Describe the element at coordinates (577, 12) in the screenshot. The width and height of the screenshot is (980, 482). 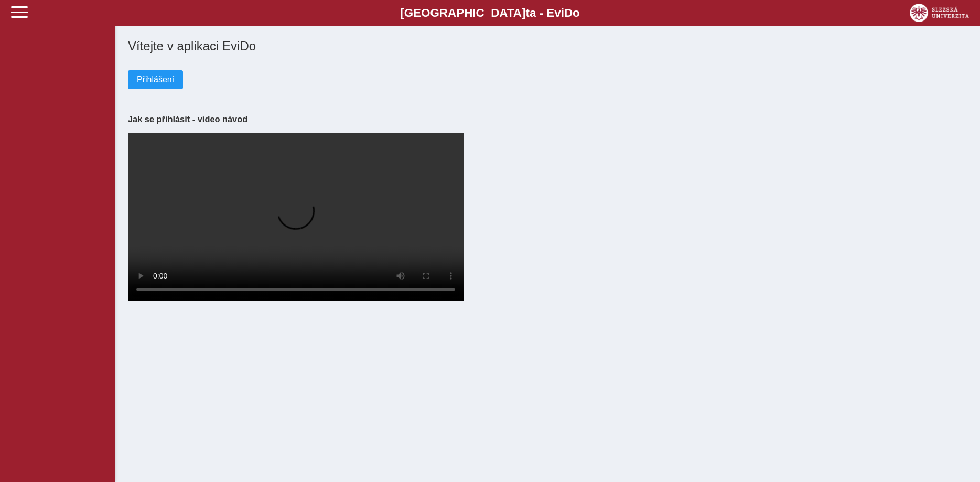
I see `span: o` at that location.